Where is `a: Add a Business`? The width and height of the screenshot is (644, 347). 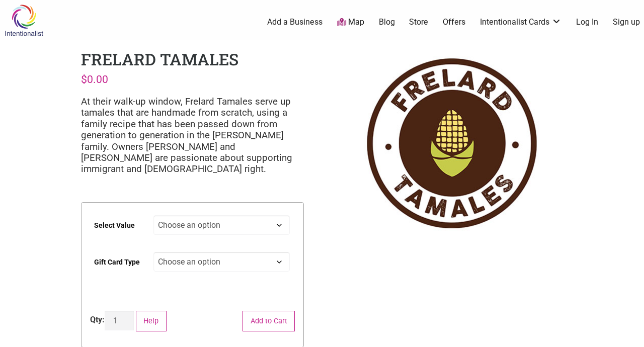
a: Add a Business is located at coordinates (295, 22).